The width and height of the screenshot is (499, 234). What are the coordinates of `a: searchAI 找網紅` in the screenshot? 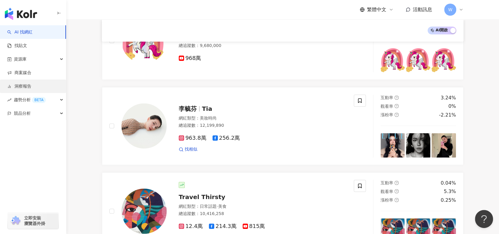 It's located at (20, 32).